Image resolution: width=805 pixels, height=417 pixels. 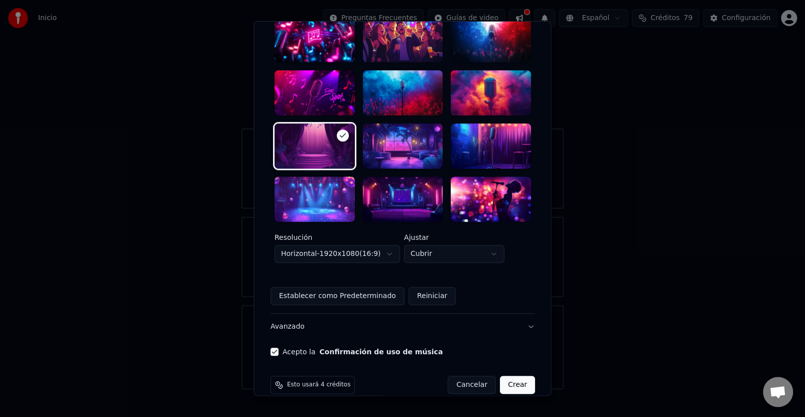 I want to click on label: Resolución, so click(x=337, y=237).